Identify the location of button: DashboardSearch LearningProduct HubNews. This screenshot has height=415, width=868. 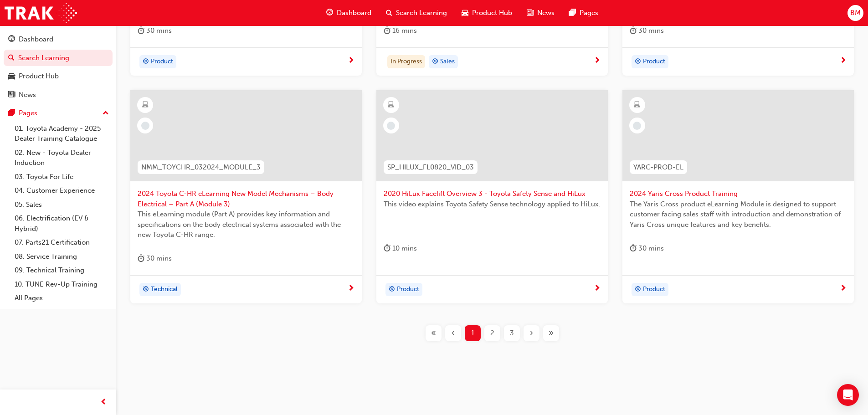
(58, 67).